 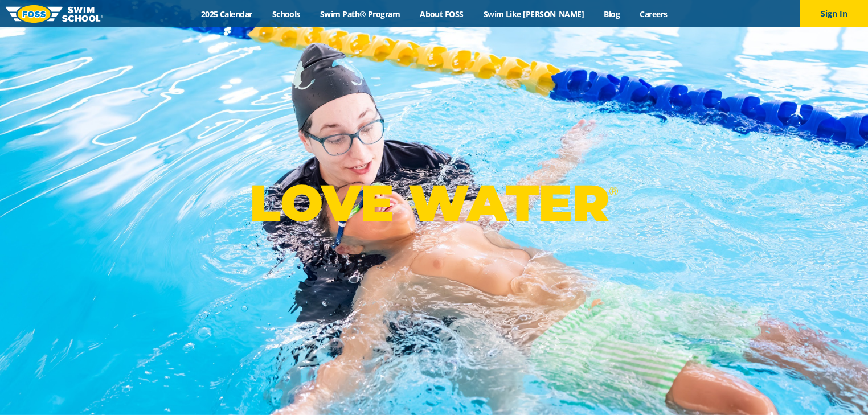 What do you see at coordinates (286, 13) in the screenshot?
I see `a: Schools` at bounding box center [286, 13].